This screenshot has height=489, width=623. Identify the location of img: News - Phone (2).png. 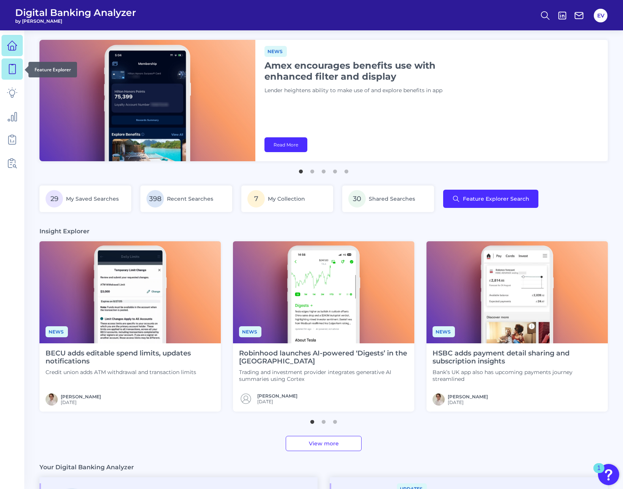
(130, 292).